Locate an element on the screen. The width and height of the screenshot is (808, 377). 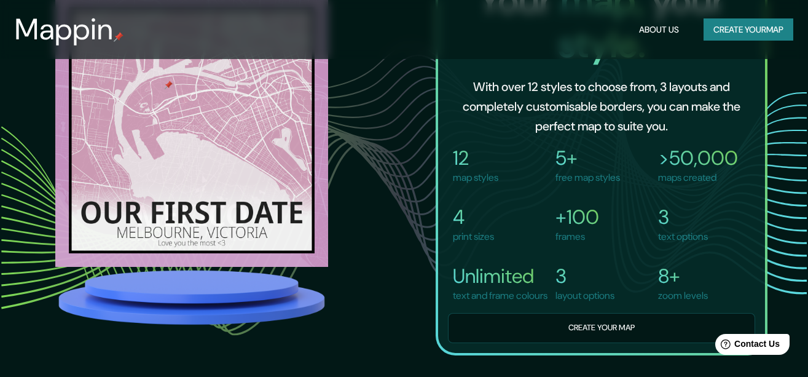
img: platform.png is located at coordinates (192, 297).